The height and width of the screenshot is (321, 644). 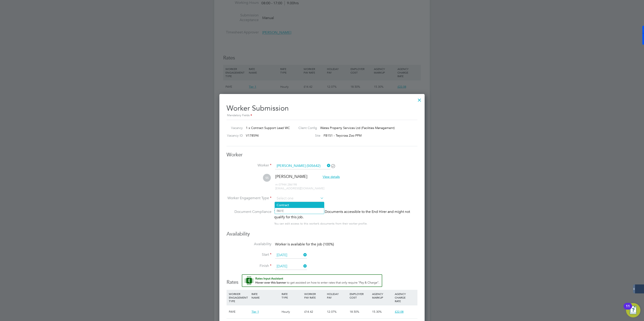 I want to click on div: PAYE, so click(x=239, y=312).